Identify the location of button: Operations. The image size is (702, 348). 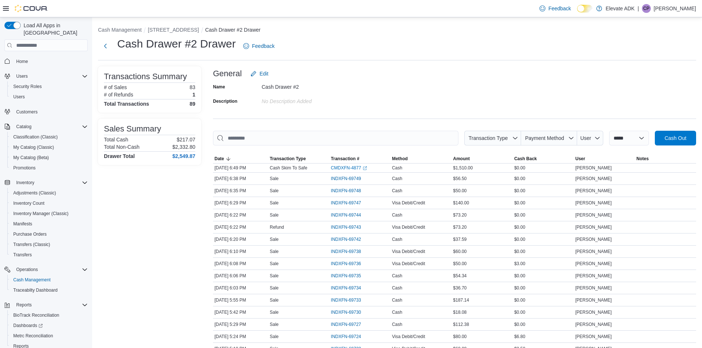
(27, 270).